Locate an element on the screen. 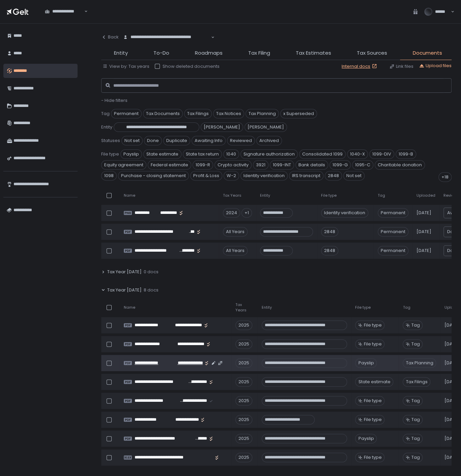  span: Tax Estimates is located at coordinates (313, 53).